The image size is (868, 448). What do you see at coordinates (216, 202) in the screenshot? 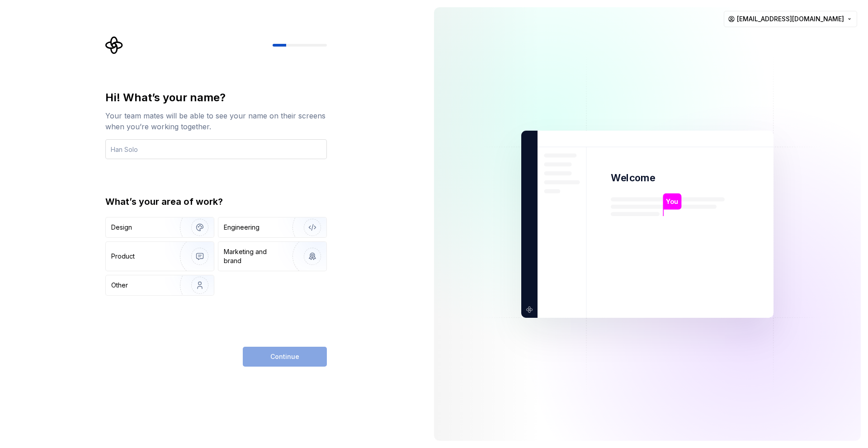
I see `div: What’s your area of work?` at bounding box center [216, 202].